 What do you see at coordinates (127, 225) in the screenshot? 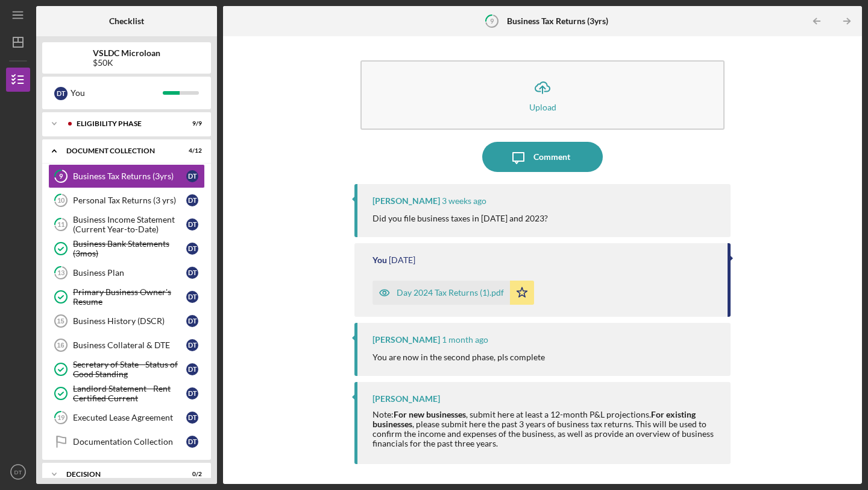
I see `a: 11Business Income Statement (Current Year-to-Date)DT` at bounding box center [127, 225].